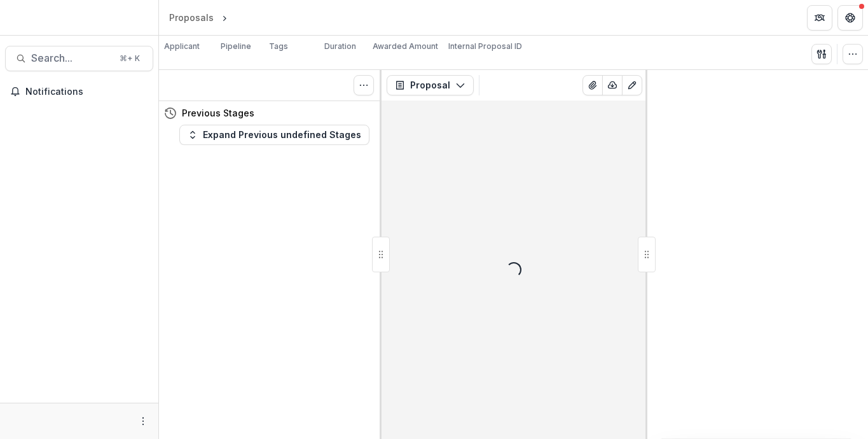 The image size is (868, 439). I want to click on p: Pipeline, so click(236, 46).